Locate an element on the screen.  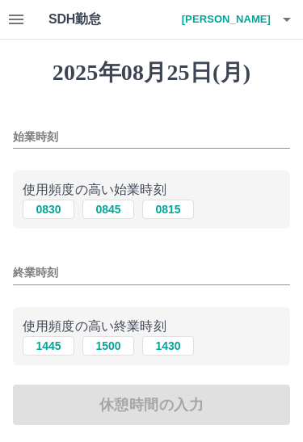
button: 0845 is located at coordinates (108, 209).